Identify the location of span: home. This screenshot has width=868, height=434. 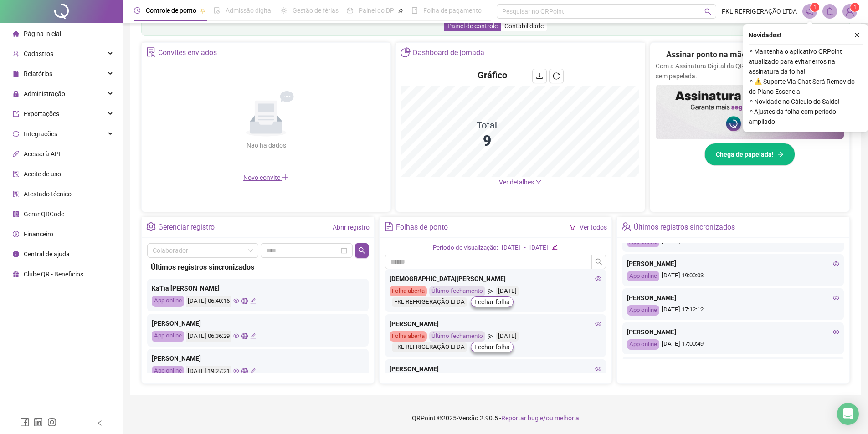
(16, 33).